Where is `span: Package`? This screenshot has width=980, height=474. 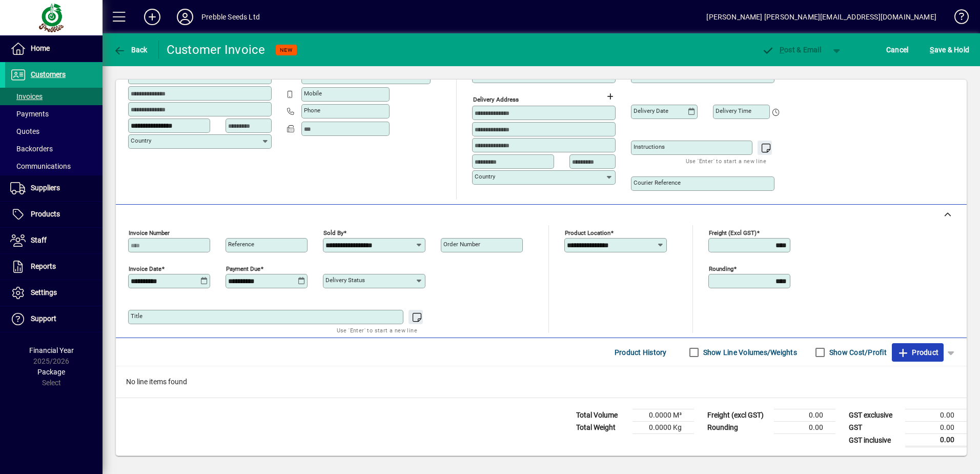 span: Package is located at coordinates (51, 372).